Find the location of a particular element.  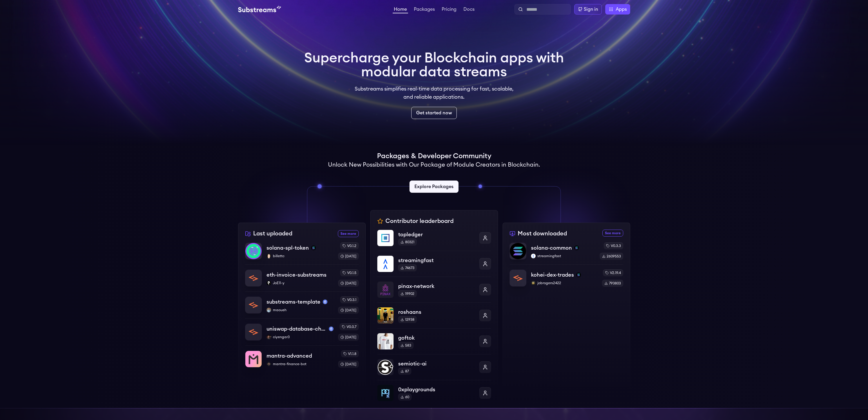

h1: Packages & Developer Community is located at coordinates (434, 156).